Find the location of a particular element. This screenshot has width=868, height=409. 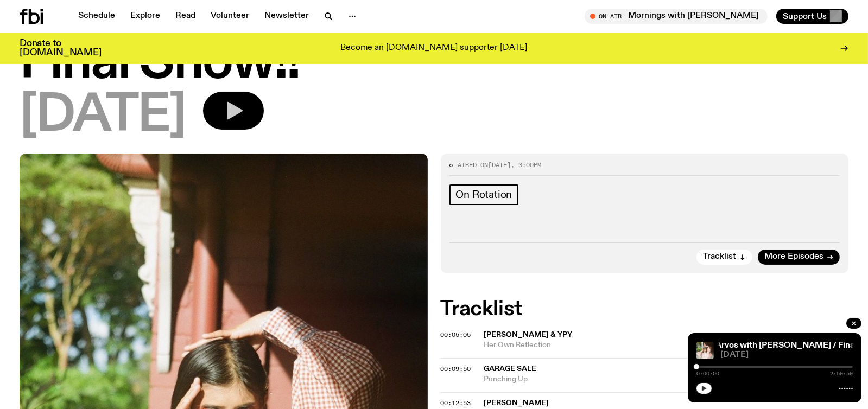

span: On Rotation is located at coordinates (484, 195).